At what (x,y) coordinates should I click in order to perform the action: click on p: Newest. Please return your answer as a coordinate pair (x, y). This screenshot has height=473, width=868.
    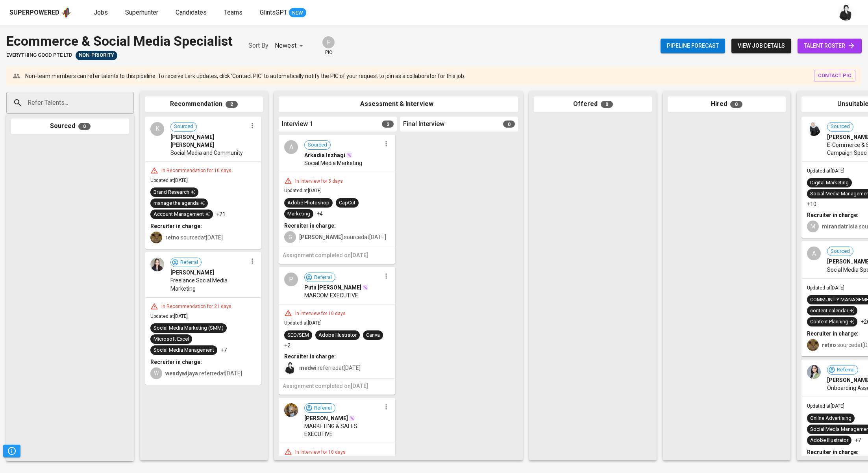
    Looking at the image, I should click on (285, 46).